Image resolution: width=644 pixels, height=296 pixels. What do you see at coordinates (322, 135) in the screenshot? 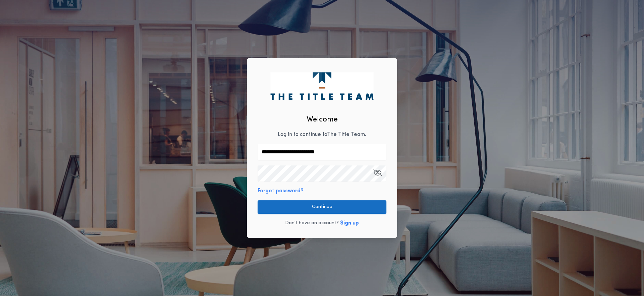
I see `p: Log in to continue to The Title Team .` at bounding box center [322, 135].